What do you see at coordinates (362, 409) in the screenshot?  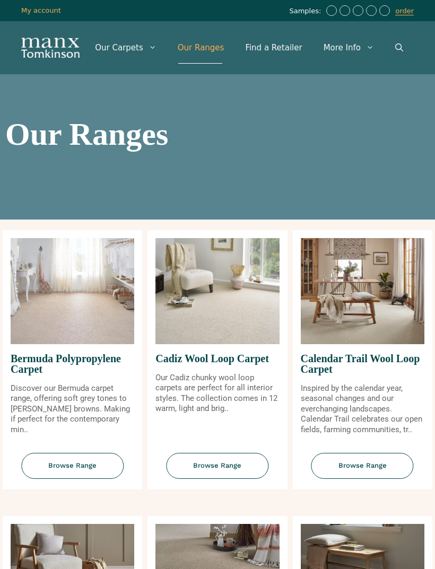 I see `p: Inspired by the calendar year, seasonal changes and our everchanging landscapes. Calendar Trail c...` at bounding box center [362, 409].